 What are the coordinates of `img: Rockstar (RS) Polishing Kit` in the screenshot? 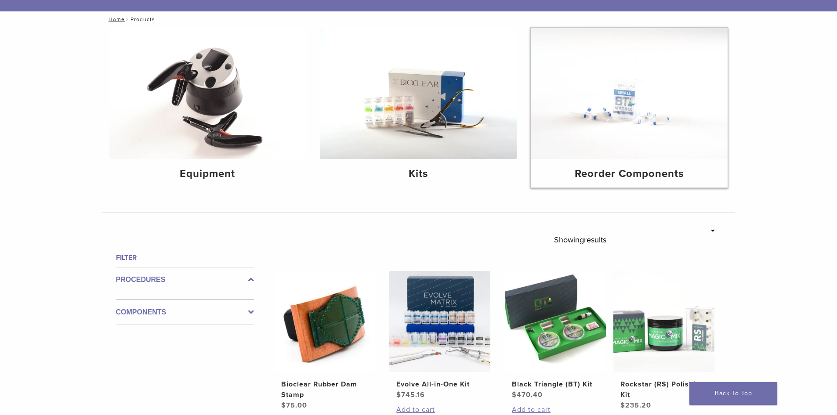 It's located at (664, 322).